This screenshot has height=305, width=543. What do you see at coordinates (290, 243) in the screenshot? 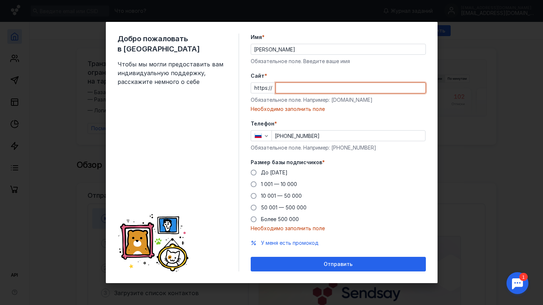
I see `span: У меня есть промокод` at bounding box center [290, 243].